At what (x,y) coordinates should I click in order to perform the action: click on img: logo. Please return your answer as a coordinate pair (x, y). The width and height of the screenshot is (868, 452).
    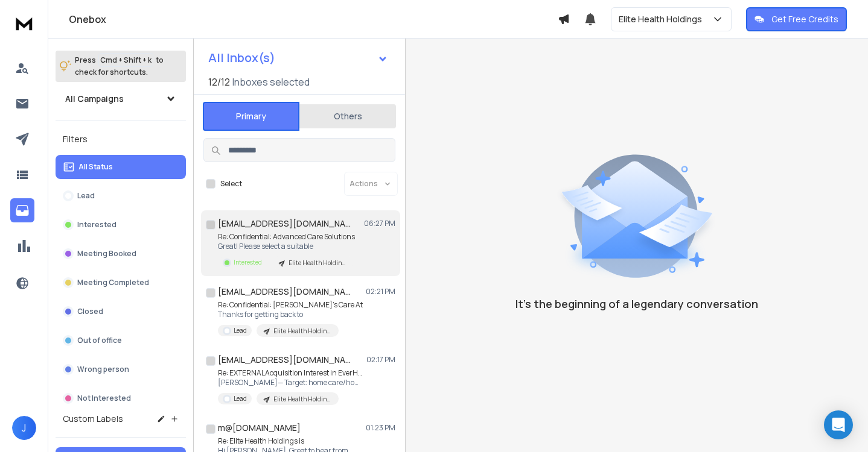
    Looking at the image, I should click on (24, 23).